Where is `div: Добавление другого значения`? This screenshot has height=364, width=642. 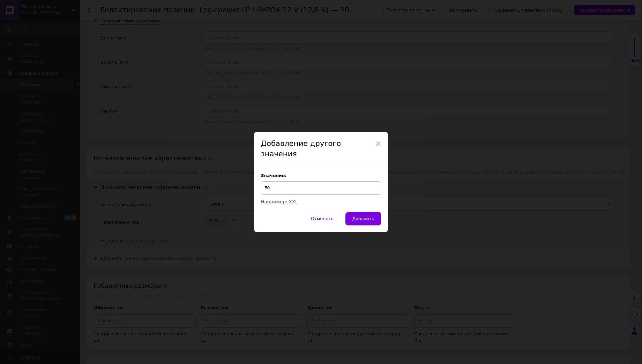
div: Добавление другого значения is located at coordinates (321, 149).